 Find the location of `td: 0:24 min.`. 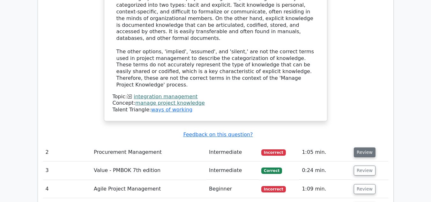

td: 0:24 min. is located at coordinates (325, 170).